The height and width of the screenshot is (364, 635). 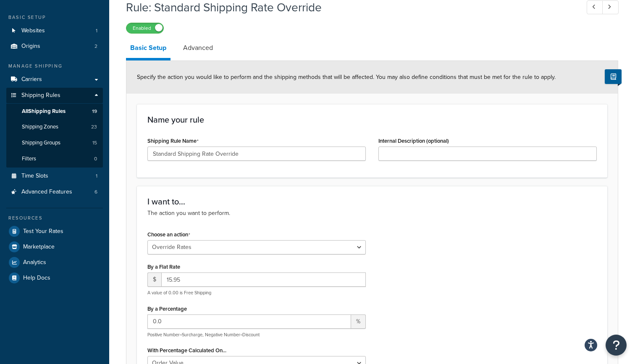 I want to click on li: Analytics, so click(x=55, y=263).